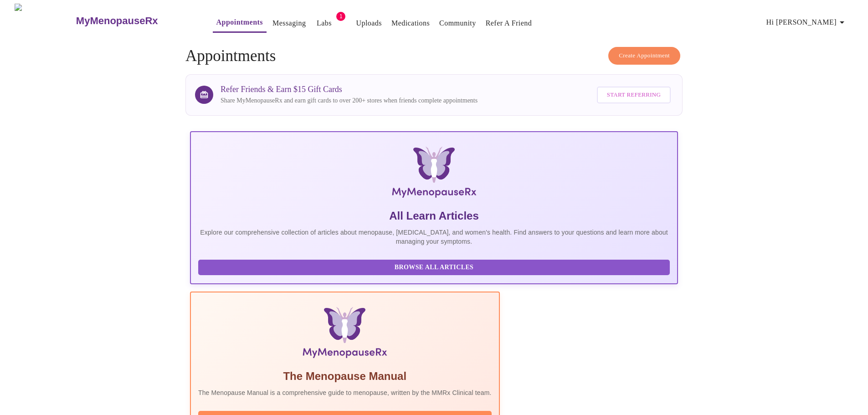 This screenshot has width=868, height=415. What do you see at coordinates (289, 23) in the screenshot?
I see `a: Messaging` at bounding box center [289, 23].